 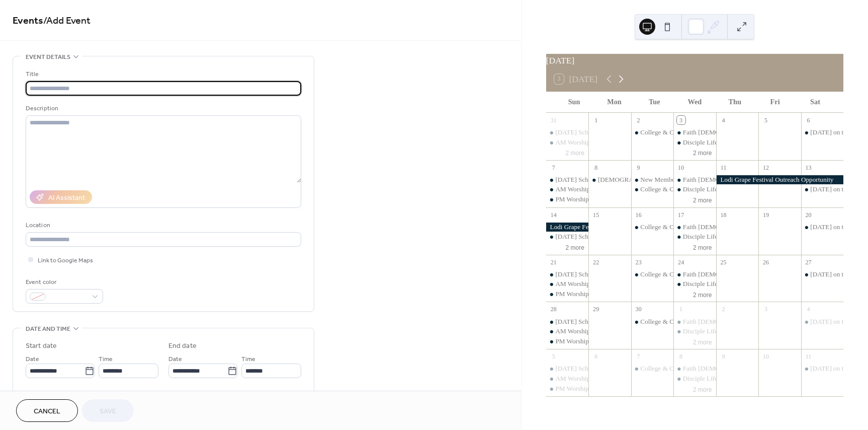 What do you see at coordinates (553, 356) in the screenshot?
I see `div: 5` at bounding box center [553, 356].